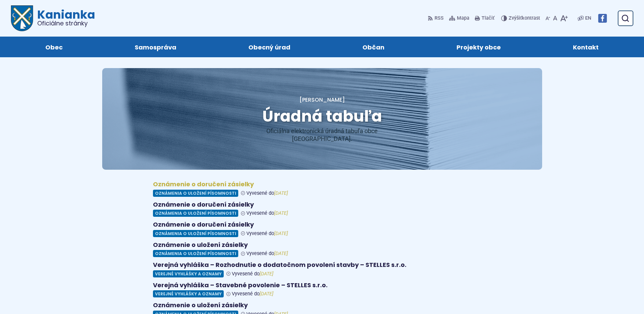 The image size is (644, 314). I want to click on a: Projekty obce, so click(479, 47).